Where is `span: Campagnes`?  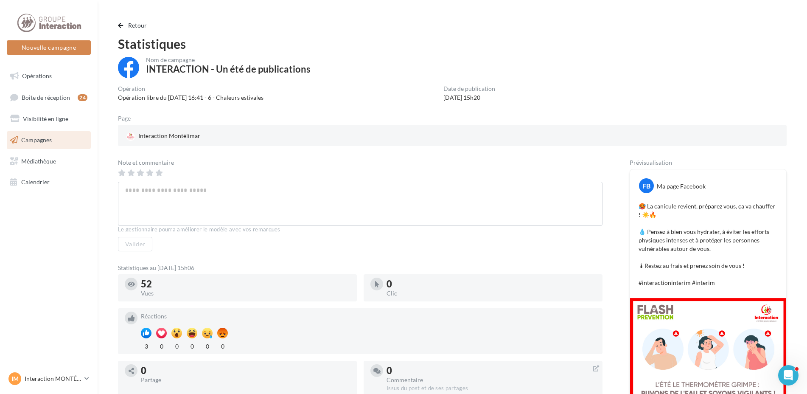
span: Campagnes is located at coordinates (37, 140).